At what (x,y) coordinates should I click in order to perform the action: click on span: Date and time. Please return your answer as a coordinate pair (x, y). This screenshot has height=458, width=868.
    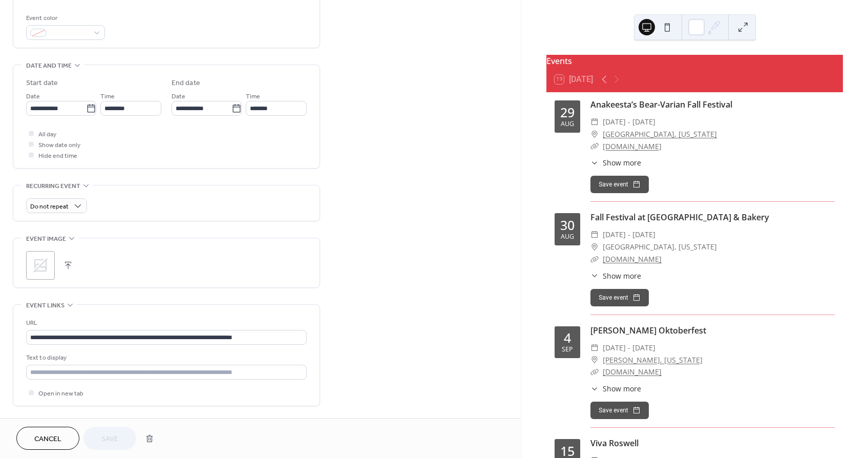
    Looking at the image, I should click on (49, 65).